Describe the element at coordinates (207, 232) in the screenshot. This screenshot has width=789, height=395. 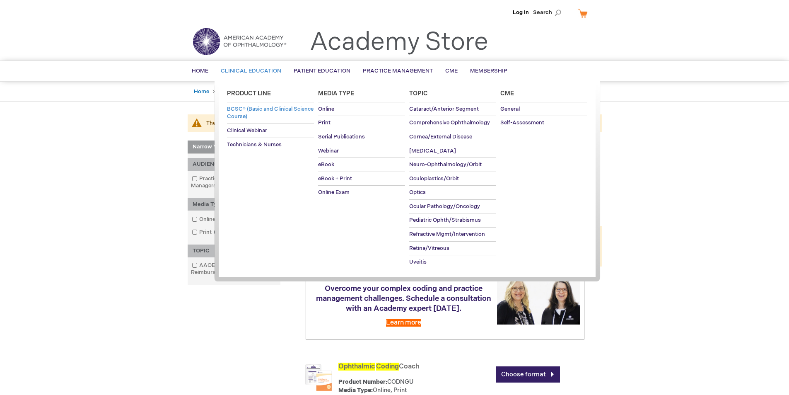
I see `a: Print2` at that location.